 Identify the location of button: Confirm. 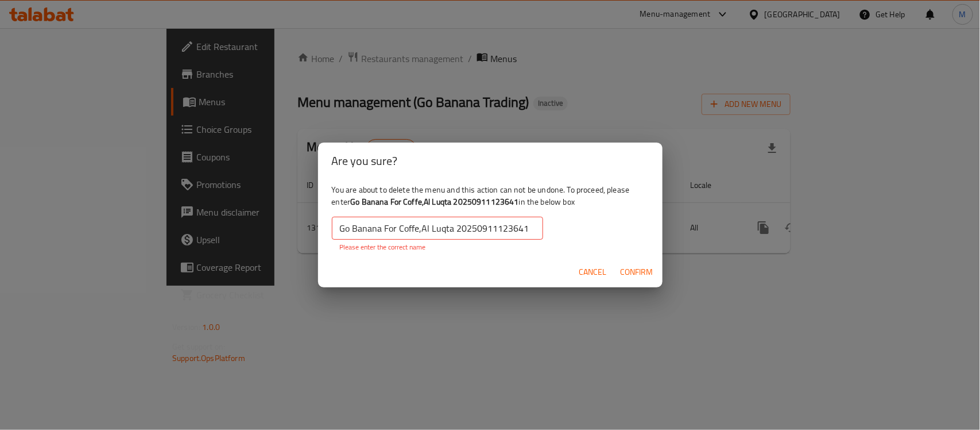
(637, 272).